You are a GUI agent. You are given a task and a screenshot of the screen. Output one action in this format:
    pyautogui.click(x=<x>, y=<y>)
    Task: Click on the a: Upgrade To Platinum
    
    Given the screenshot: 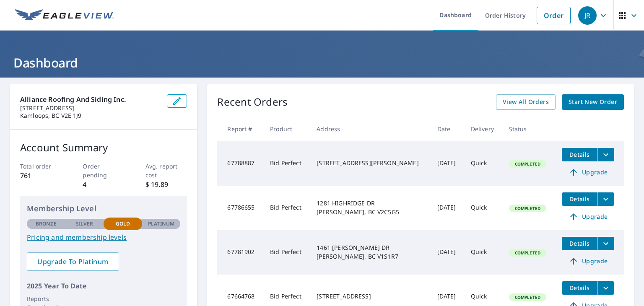 What is the action you would take?
    pyautogui.click(x=73, y=262)
    